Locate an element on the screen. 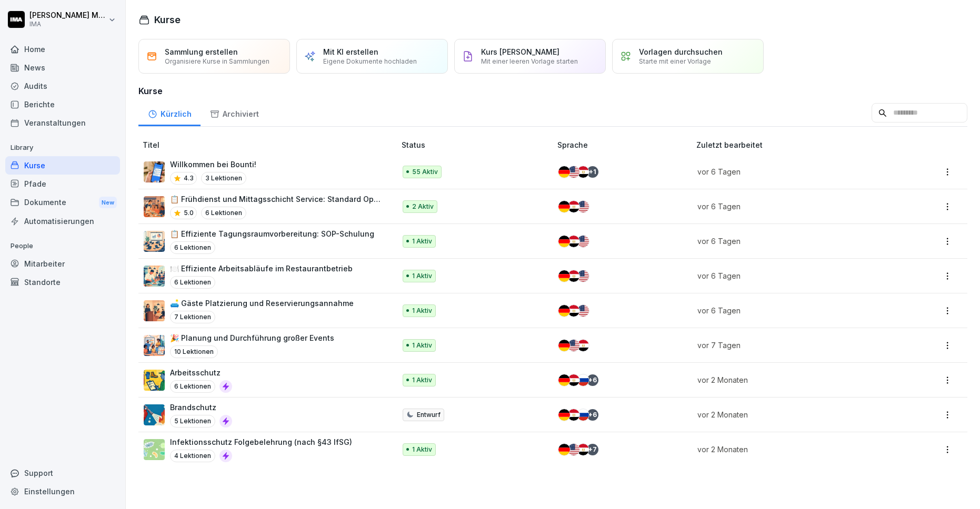 The height and width of the screenshot is (509, 980). p: Brandschutz is located at coordinates (201, 407).